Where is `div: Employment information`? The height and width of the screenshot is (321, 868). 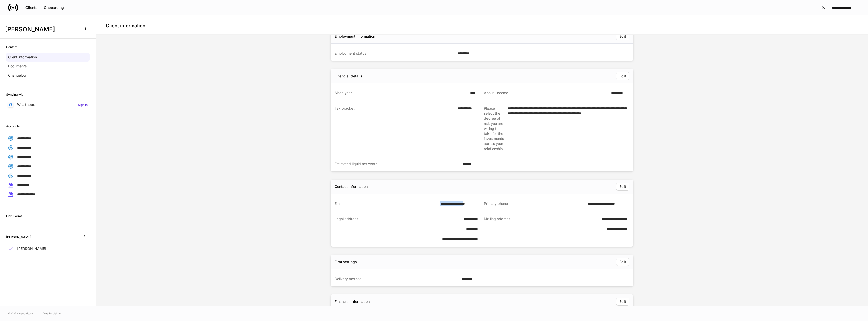 div: Employment information is located at coordinates (355, 37).